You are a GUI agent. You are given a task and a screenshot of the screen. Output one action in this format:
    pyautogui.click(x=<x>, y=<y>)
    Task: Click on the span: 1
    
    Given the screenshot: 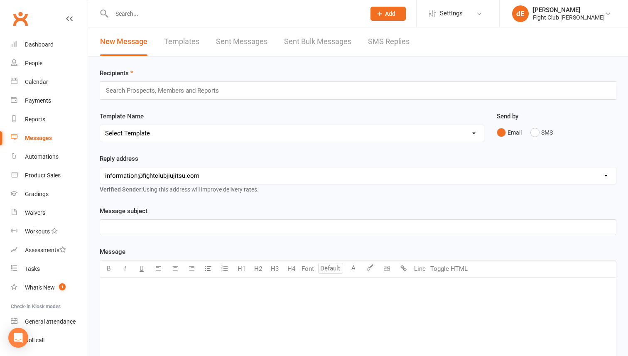 What is the action you would take?
    pyautogui.click(x=62, y=287)
    